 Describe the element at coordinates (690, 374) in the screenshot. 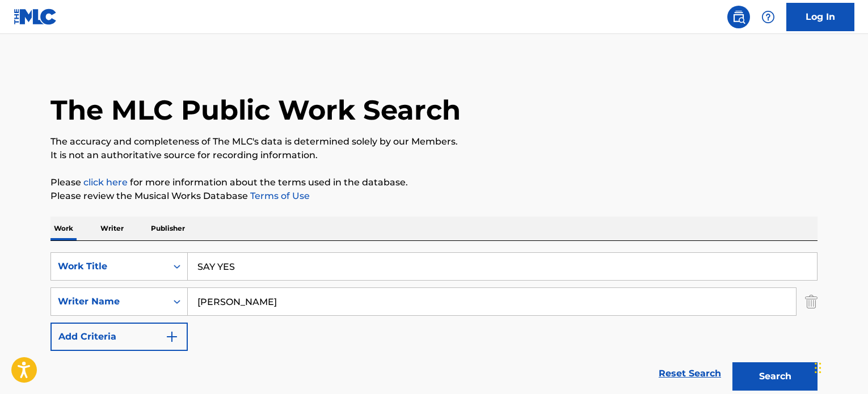

I see `a: Reset Search` at that location.